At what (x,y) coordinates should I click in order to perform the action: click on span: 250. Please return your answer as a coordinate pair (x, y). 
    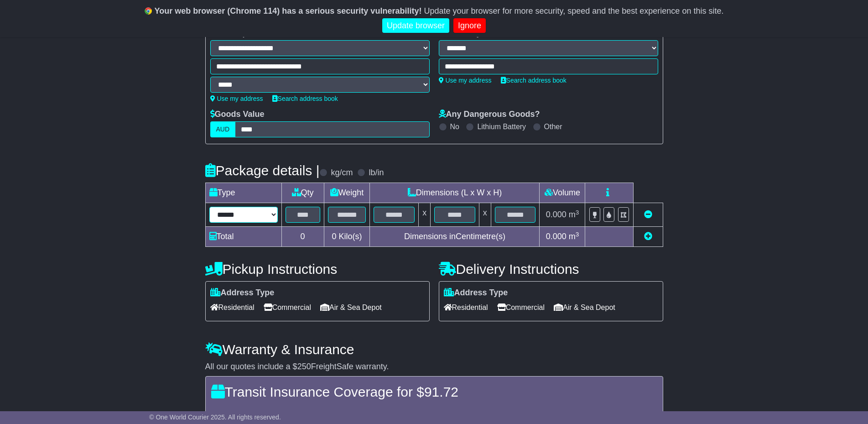
    Looking at the image, I should click on (304, 367).